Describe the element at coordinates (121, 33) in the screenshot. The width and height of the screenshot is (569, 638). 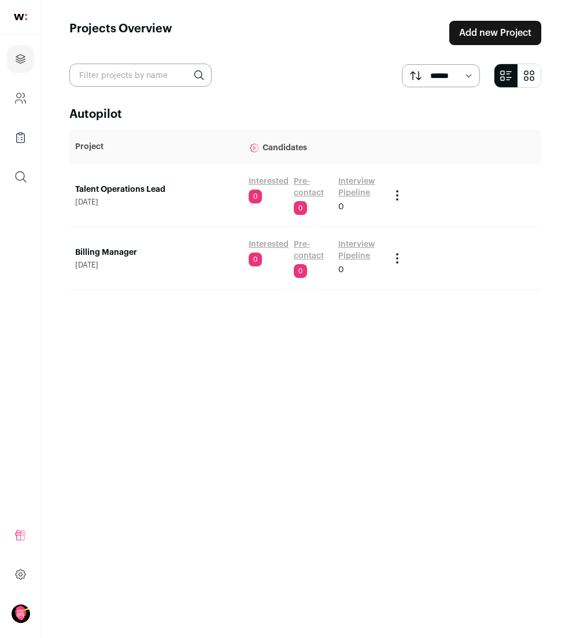
I see `h1: Projects Overview` at that location.